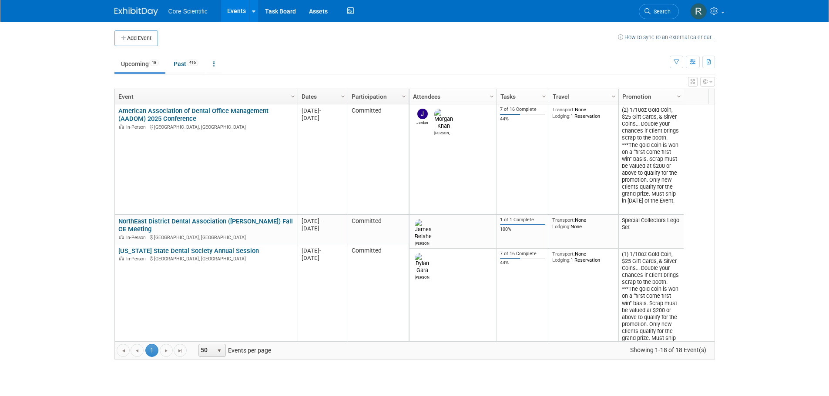 The height and width of the screenshot is (396, 829). What do you see at coordinates (668, 350) in the screenshot?
I see `span: Showing 1-18 of 18 Event(s)` at bounding box center [668, 350].